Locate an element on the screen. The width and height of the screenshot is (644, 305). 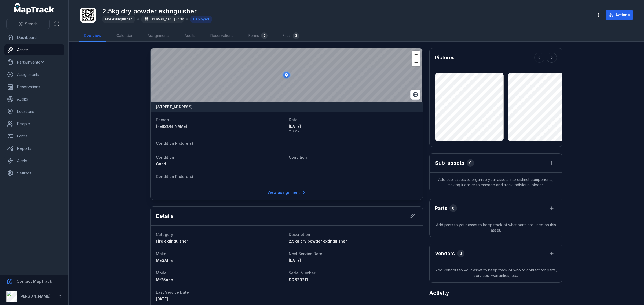
span: 2.5kg dry powder extinguisher is located at coordinates (317, 241).